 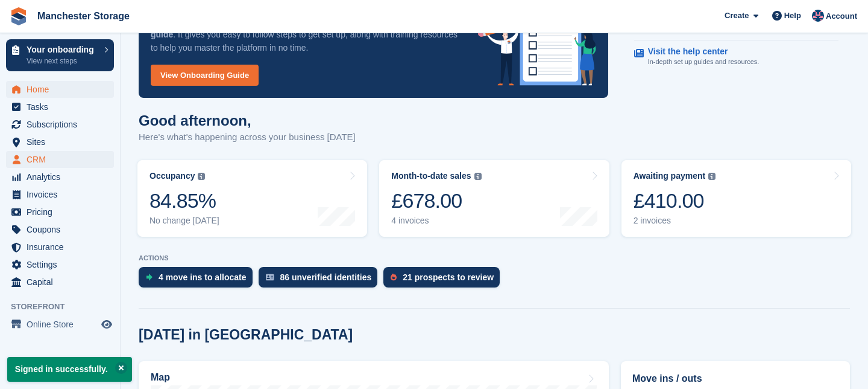 What do you see at coordinates (203, 276) in the screenshot?
I see `div: 4 move ins to allocate` at bounding box center [203, 276].